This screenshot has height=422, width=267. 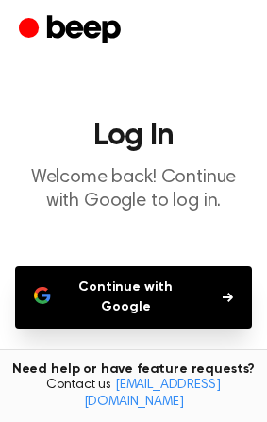 I want to click on h1: Log In, so click(x=133, y=136).